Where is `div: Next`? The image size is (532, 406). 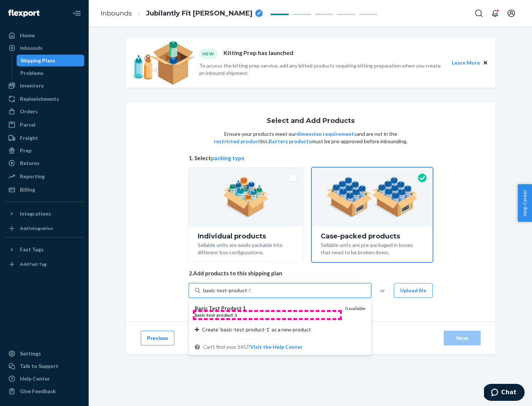 div: Next is located at coordinates (462, 338).